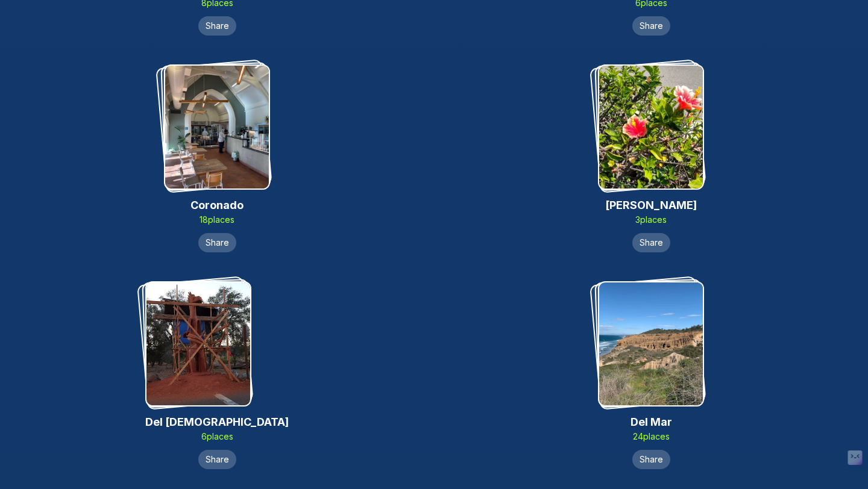 This screenshot has height=489, width=868. Describe the element at coordinates (651, 127) in the screenshot. I see `img: Del Cerro` at that location.